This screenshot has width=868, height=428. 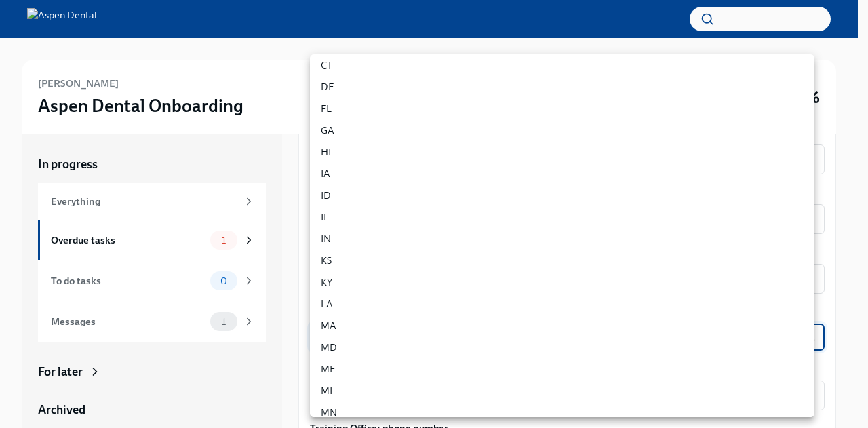 What do you see at coordinates (562, 87) in the screenshot?
I see `li: DE` at bounding box center [562, 87].